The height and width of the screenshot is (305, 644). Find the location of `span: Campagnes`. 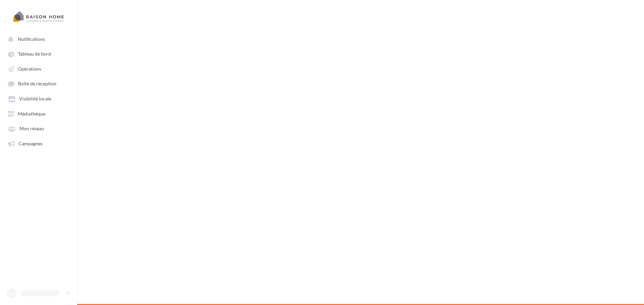

span: Campagnes is located at coordinates (31, 143).